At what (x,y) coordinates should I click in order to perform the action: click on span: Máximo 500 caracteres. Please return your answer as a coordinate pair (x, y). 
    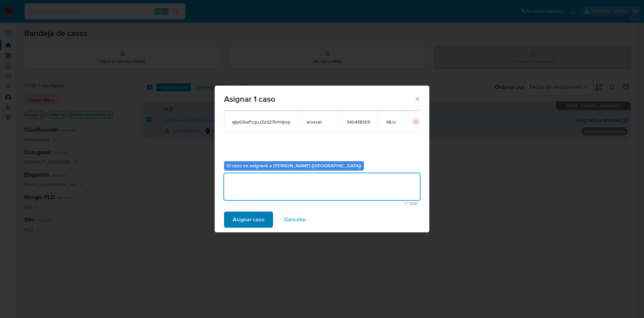
    Looking at the image, I should click on (322, 203).